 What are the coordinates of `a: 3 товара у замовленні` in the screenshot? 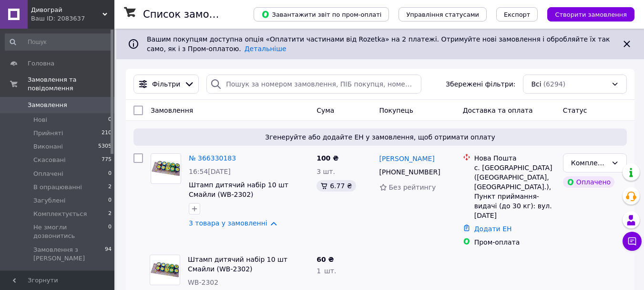 It's located at (228, 223).